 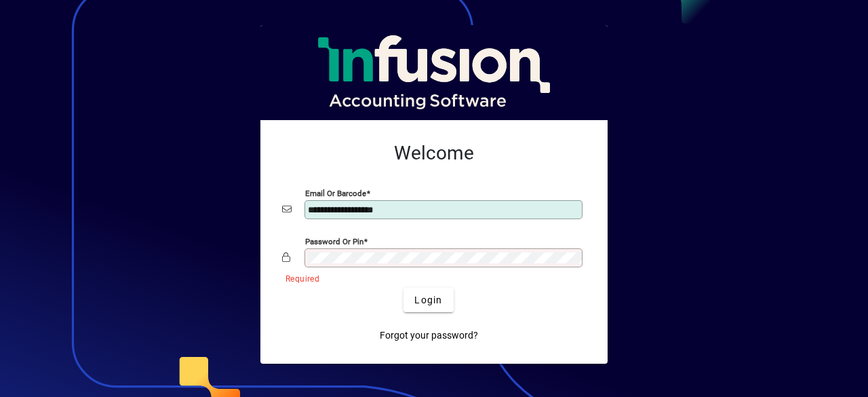 I want to click on button: Login, so click(x=428, y=300).